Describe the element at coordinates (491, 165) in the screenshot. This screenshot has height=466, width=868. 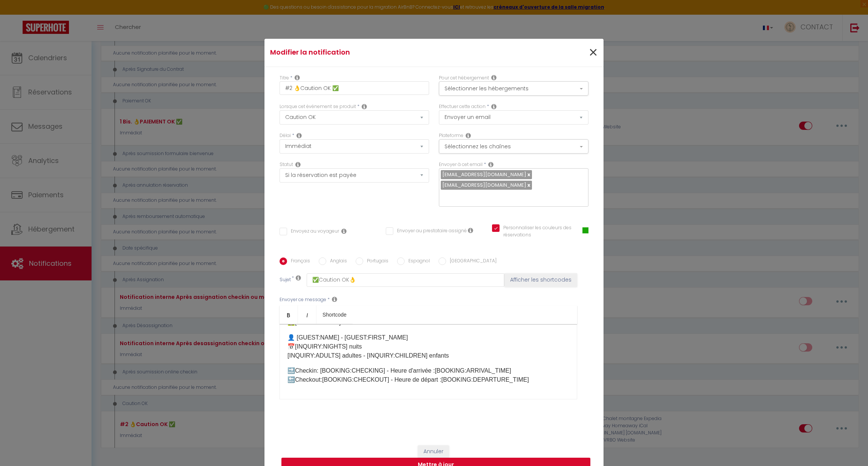
I see `i: Recipient` at that location.